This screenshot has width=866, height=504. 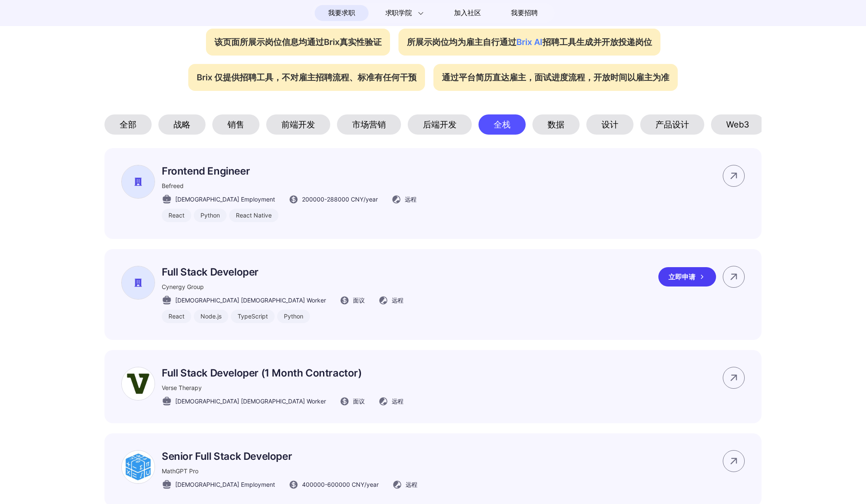 What do you see at coordinates (128, 125) in the screenshot?
I see `div: 全部` at bounding box center [128, 125].